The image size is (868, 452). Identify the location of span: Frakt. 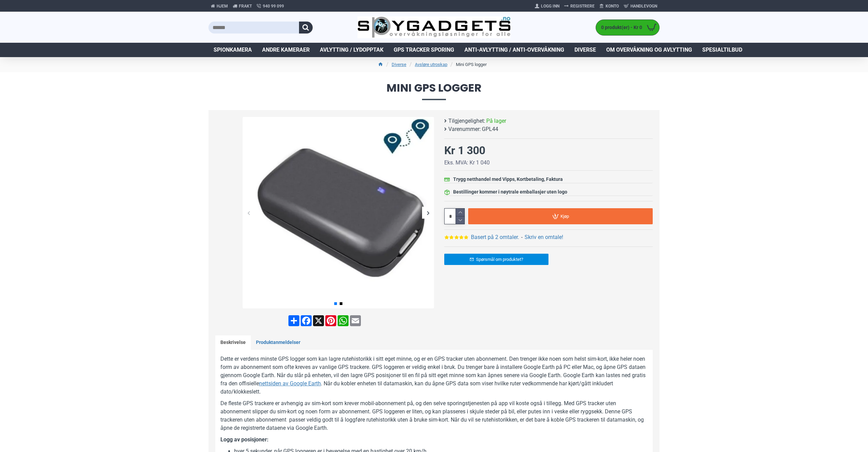
(245, 6).